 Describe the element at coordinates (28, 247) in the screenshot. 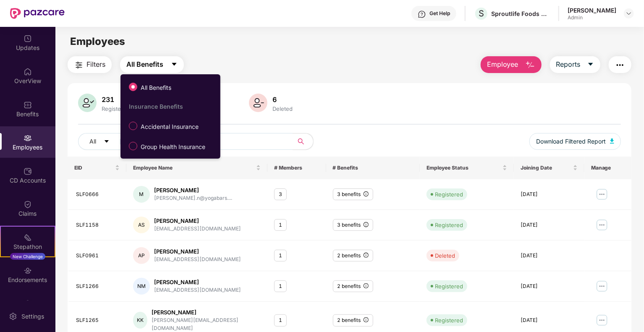

I see `div: Stepathon` at that location.